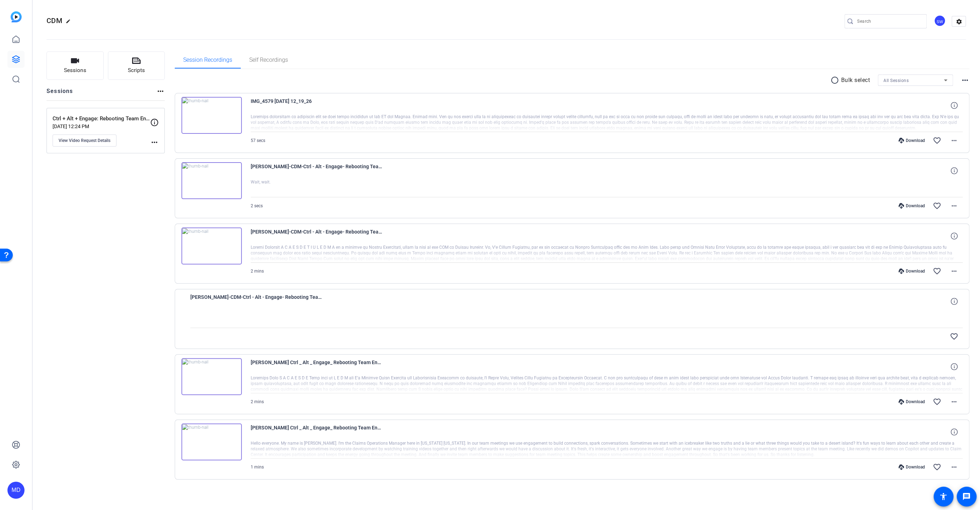 This screenshot has width=980, height=510. What do you see at coordinates (258, 140) in the screenshot?
I see `span: 57 secs` at bounding box center [258, 140].